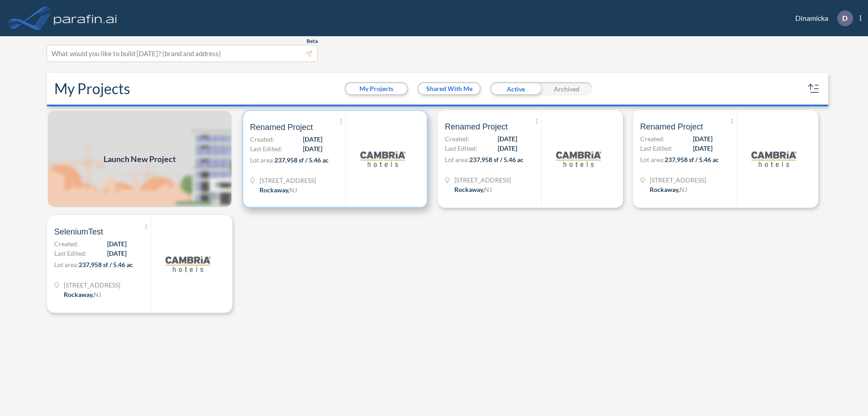  Describe the element at coordinates (567, 88) in the screenshot. I see `div: Archived` at that location.